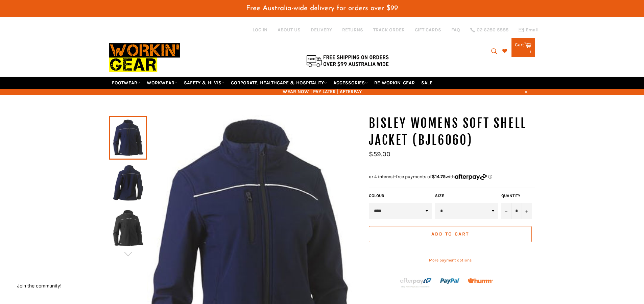  I want to click on a: CORPORATE, HEALTHCARE & HOSPITALITY, so click(279, 82).